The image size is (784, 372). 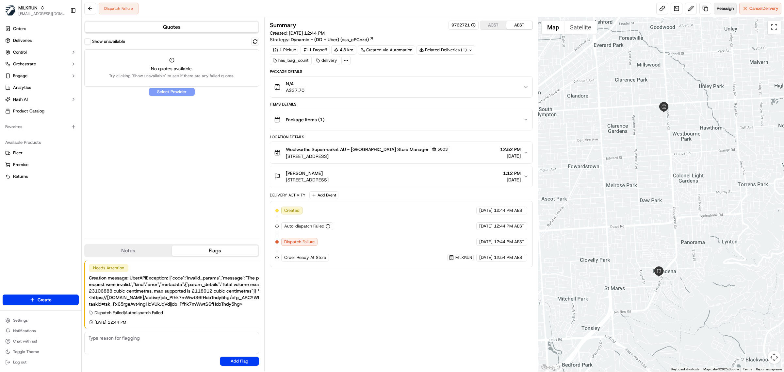 I want to click on span: Fleet, so click(x=18, y=153).